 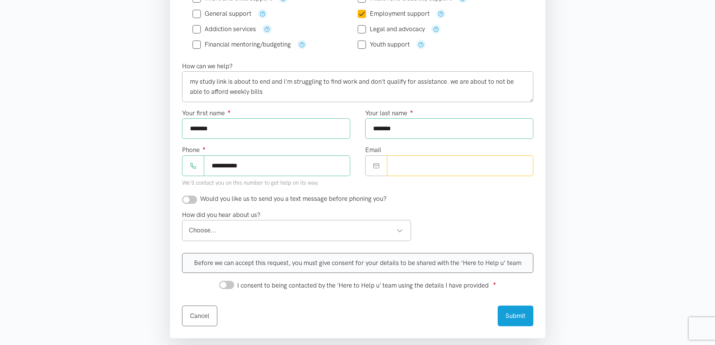 What do you see at coordinates (389, 113) in the screenshot?
I see `label: Your last name` at bounding box center [389, 113].